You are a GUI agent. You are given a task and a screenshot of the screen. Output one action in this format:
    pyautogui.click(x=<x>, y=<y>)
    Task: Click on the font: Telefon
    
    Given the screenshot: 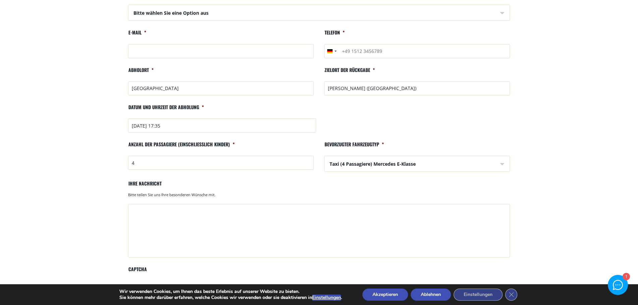 What is the action you would take?
    pyautogui.click(x=332, y=32)
    